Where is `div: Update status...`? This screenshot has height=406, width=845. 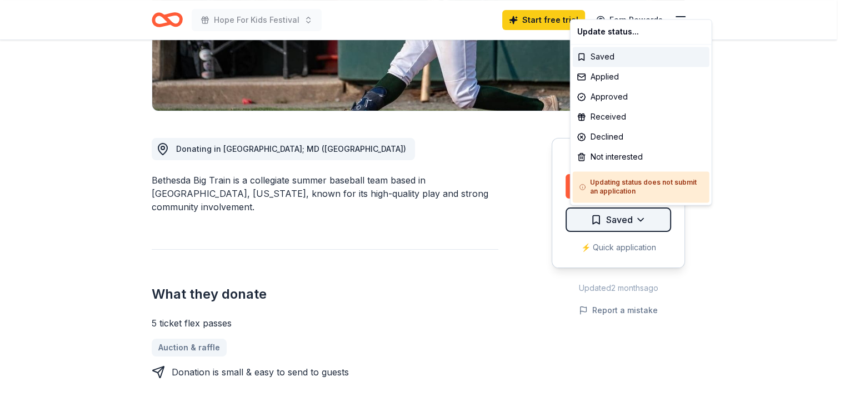 div: Update status... is located at coordinates (641, 32).